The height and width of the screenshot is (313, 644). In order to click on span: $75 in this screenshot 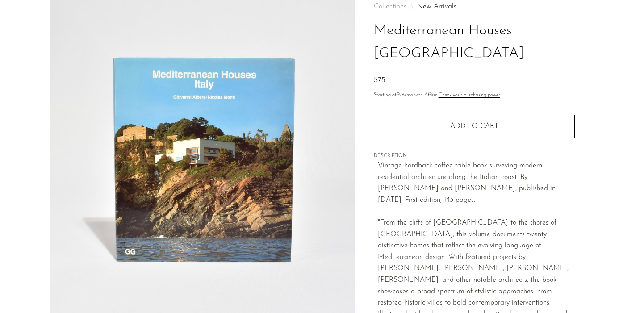, I will do `click(379, 80)`.